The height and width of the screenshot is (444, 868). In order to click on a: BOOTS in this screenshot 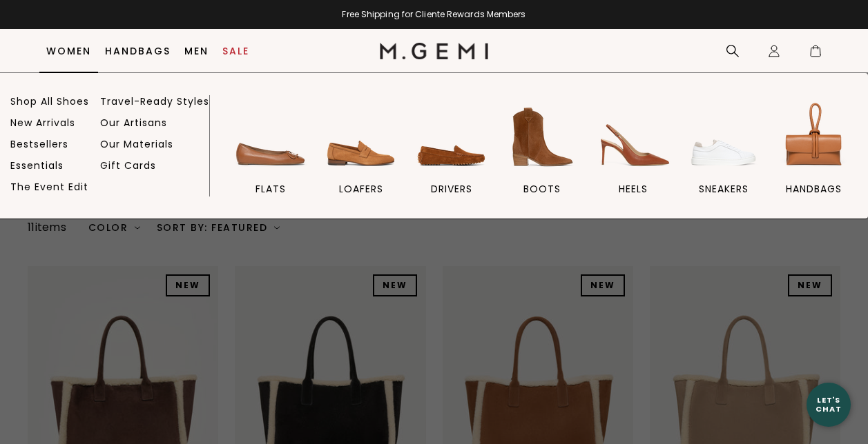, I will do `click(541, 159)`.